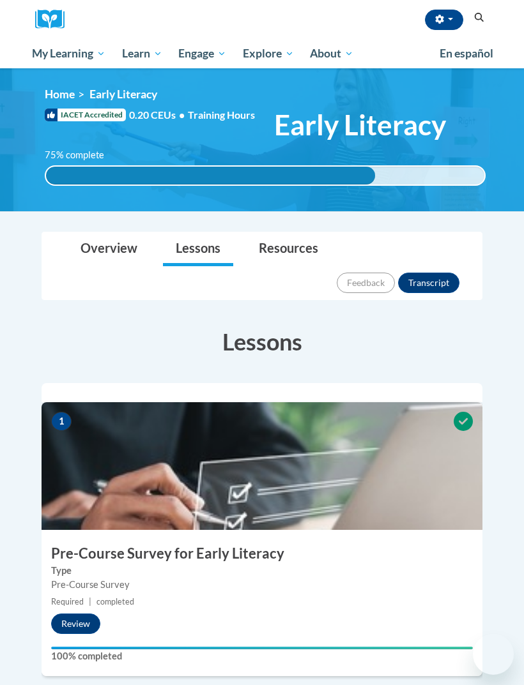 Image resolution: width=524 pixels, height=685 pixels. Describe the element at coordinates (268, 54) in the screenshot. I see `a: Explore` at that location.